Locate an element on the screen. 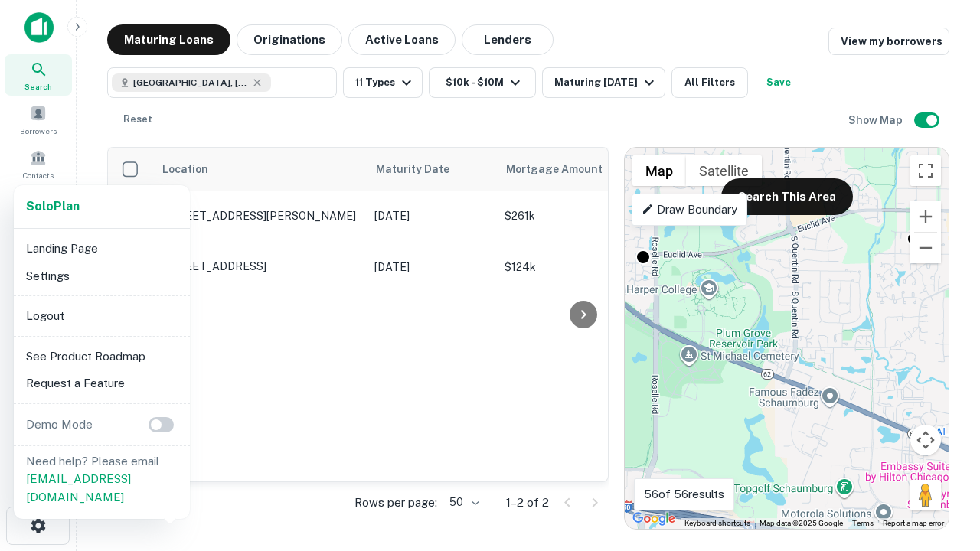 Image resolution: width=980 pixels, height=551 pixels. li: Request a Feature is located at coordinates (102, 384).